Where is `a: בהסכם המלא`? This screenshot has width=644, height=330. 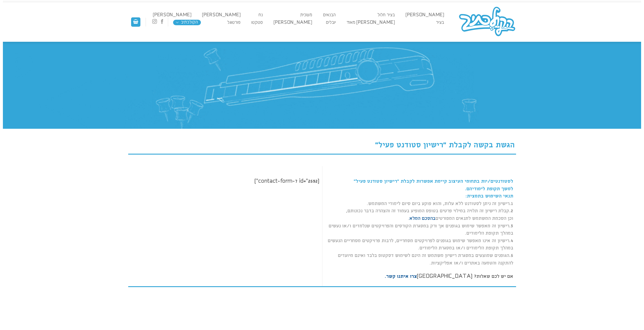
a: בהסכם המלא is located at coordinates (423, 218).